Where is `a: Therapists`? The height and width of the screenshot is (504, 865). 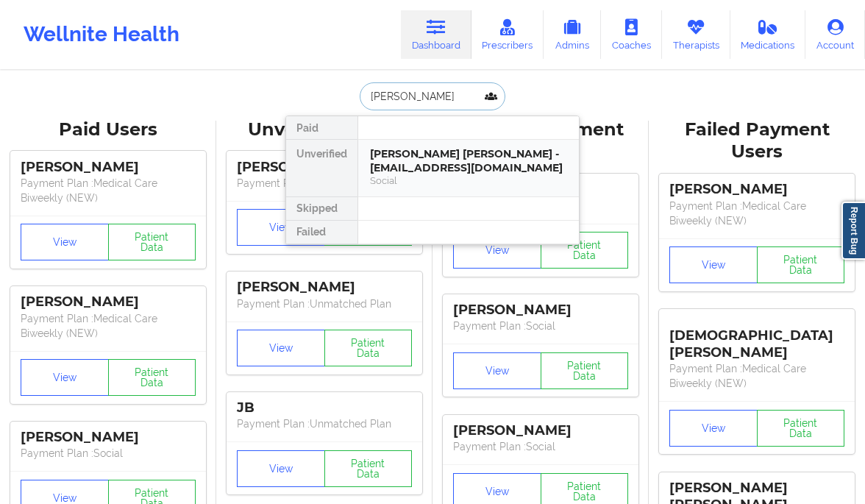 a: Therapists is located at coordinates (696, 34).